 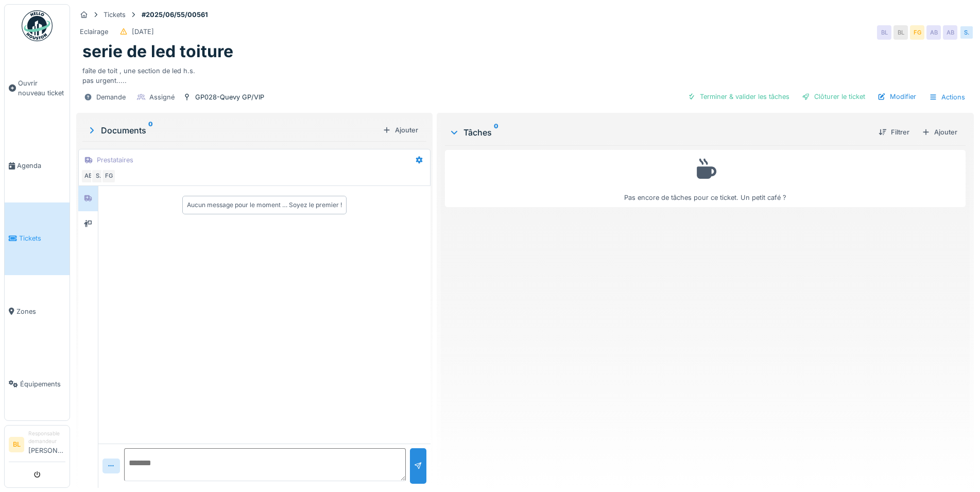 I want to click on div: Filtrer, so click(x=894, y=132).